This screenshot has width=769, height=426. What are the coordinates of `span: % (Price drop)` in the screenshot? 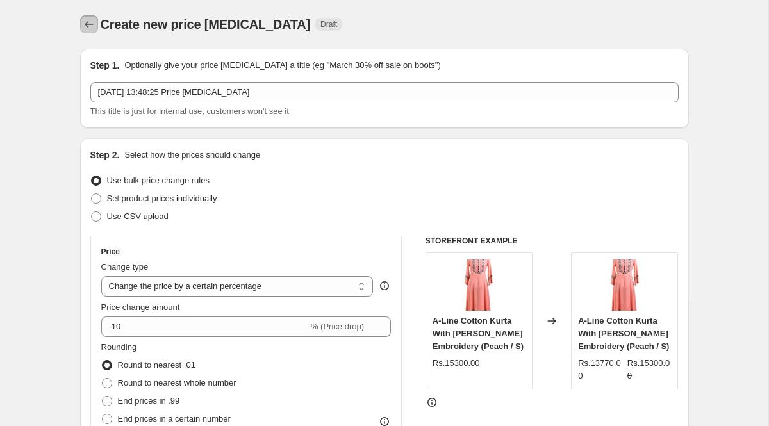 It's located at (337, 326).